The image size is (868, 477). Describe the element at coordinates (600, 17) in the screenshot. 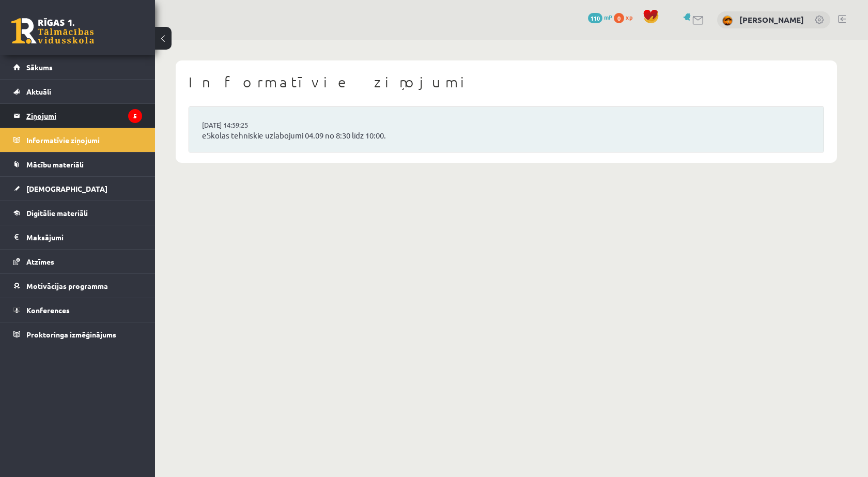

I see `a: 110 mP` at that location.